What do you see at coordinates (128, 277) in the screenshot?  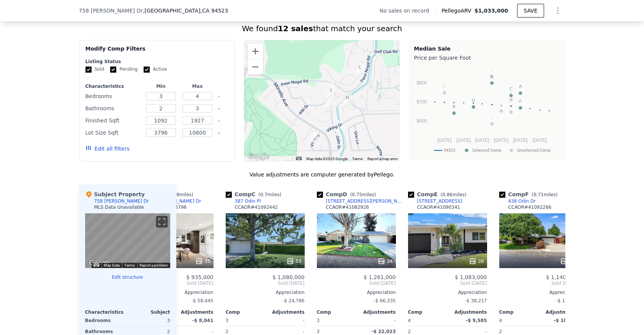 I see `button: Edit structure` at bounding box center [128, 277].